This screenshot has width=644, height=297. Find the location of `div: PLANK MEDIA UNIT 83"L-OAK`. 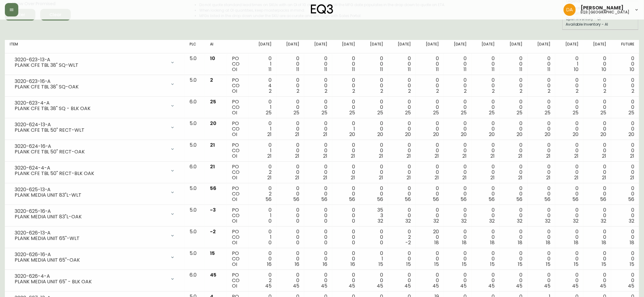

div: PLANK MEDIA UNIT 83"L-OAK is located at coordinates (91, 217).